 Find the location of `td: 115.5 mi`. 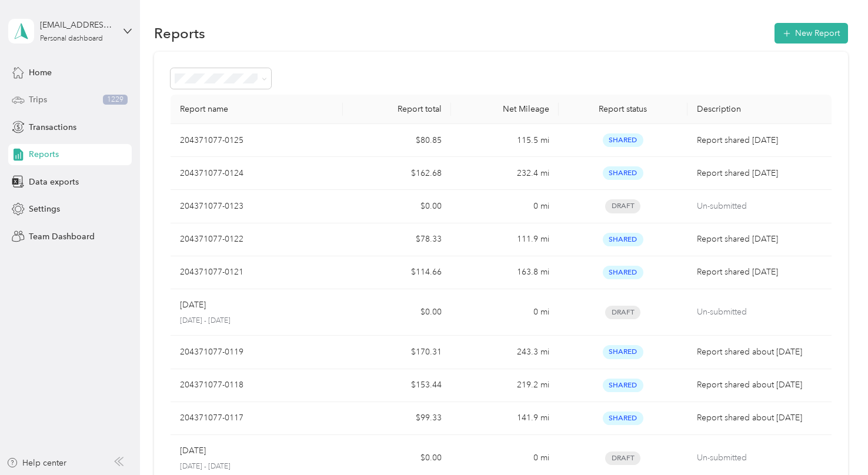

td: 115.5 mi is located at coordinates (504, 141).